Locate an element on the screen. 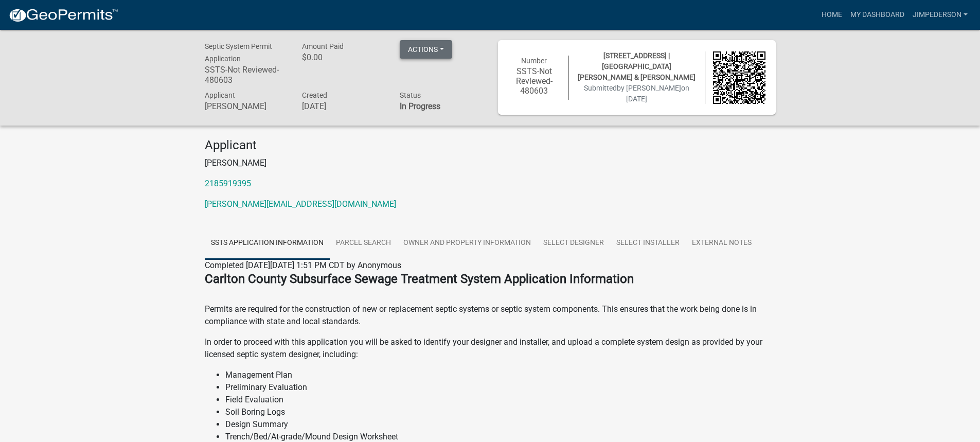 The height and width of the screenshot is (442, 980). p: Permits are required for the construction of new or replacement septic systems or septic system c... is located at coordinates (490, 309).